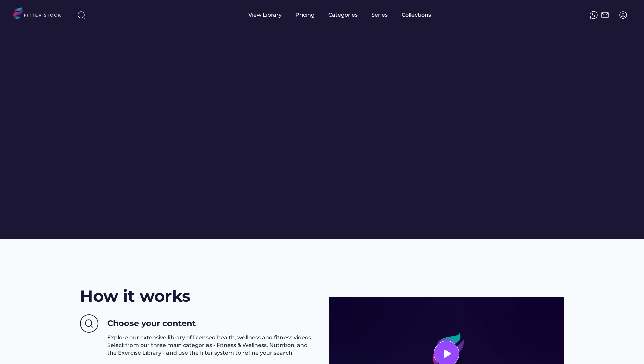 The width and height of the screenshot is (644, 364). I want to click on img: profile-circle.svg, so click(623, 15).